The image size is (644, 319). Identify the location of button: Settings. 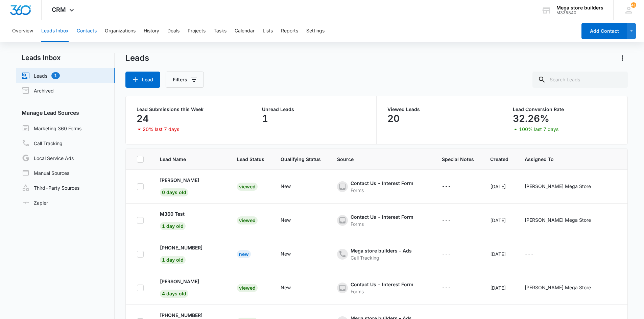
(316, 31).